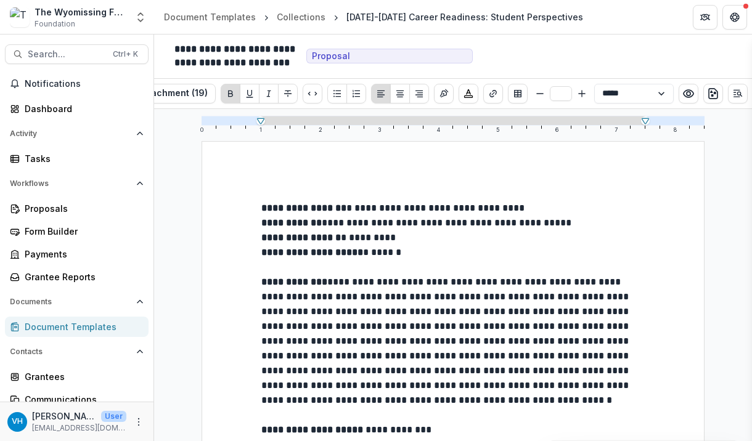 The height and width of the screenshot is (441, 752). Describe the element at coordinates (444, 94) in the screenshot. I see `button: Insert Signature` at that location.